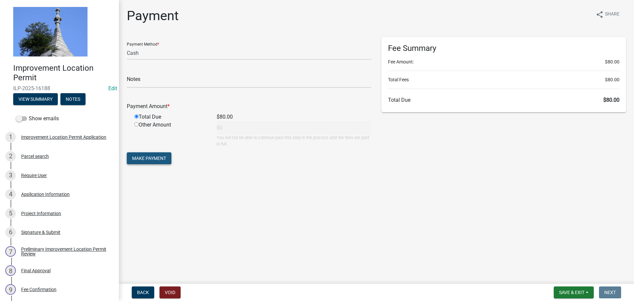  What do you see at coordinates (113, 88) in the screenshot?
I see `a: Edit` at bounding box center [113, 88].